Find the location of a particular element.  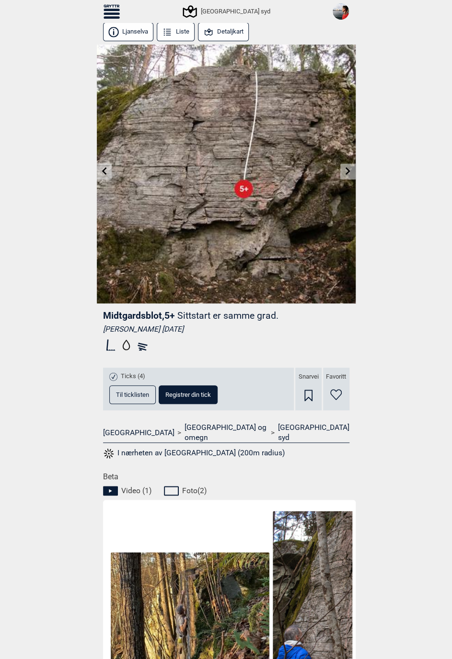

button: Ljanselva is located at coordinates (128, 32).